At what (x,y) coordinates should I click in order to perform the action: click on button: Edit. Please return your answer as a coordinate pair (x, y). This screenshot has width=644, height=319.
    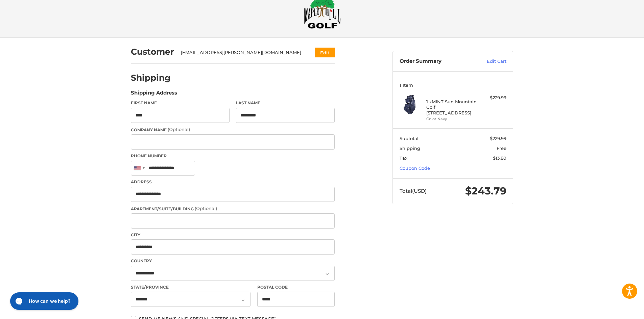
    Looking at the image, I should click on (325, 52).